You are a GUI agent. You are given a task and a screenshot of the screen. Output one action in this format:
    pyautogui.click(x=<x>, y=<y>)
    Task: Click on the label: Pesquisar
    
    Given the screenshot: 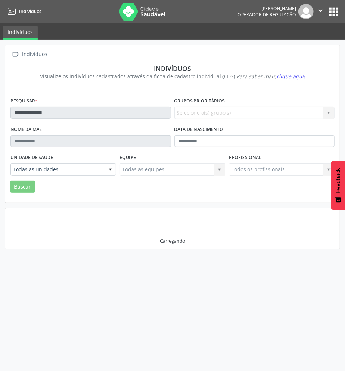 What is the action you would take?
    pyautogui.click(x=24, y=101)
    